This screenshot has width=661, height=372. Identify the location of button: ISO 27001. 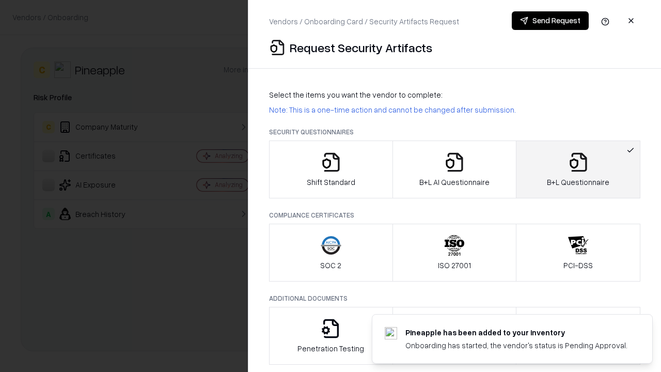
(454, 252).